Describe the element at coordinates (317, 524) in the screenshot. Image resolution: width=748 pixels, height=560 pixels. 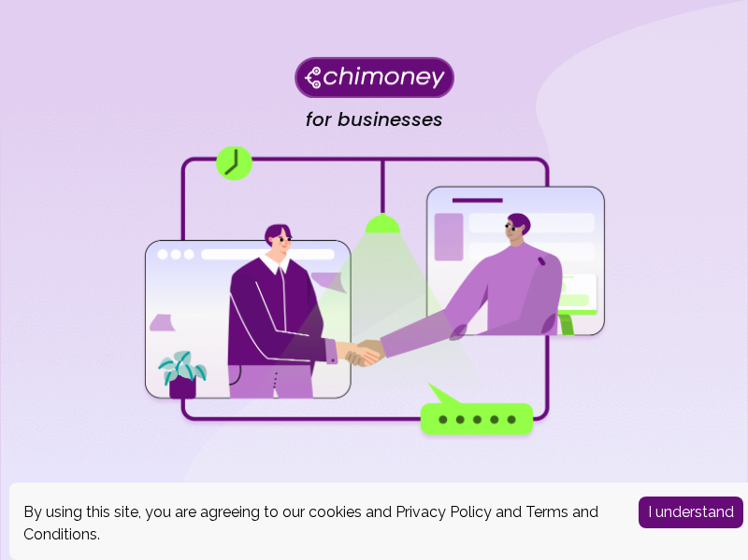
I see `div: By using this site, you are agreeing to our cookies and and .` at that location.